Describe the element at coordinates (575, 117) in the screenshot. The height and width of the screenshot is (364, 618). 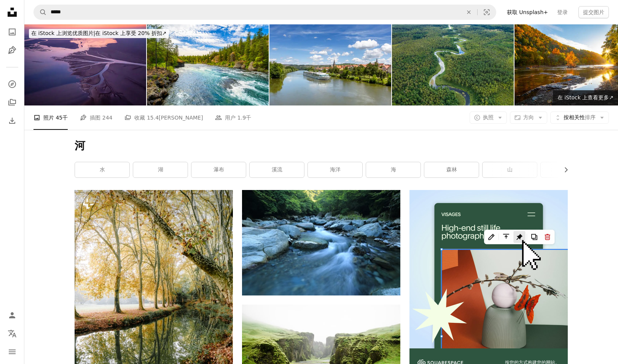
I see `font: 按相关性` at that location.